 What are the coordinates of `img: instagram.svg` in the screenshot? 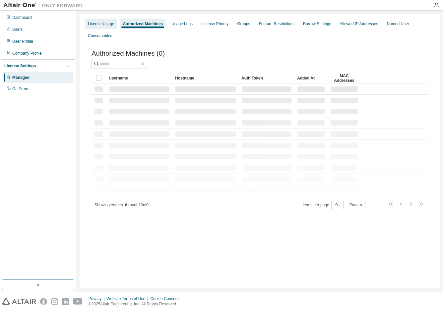 It's located at (54, 302).